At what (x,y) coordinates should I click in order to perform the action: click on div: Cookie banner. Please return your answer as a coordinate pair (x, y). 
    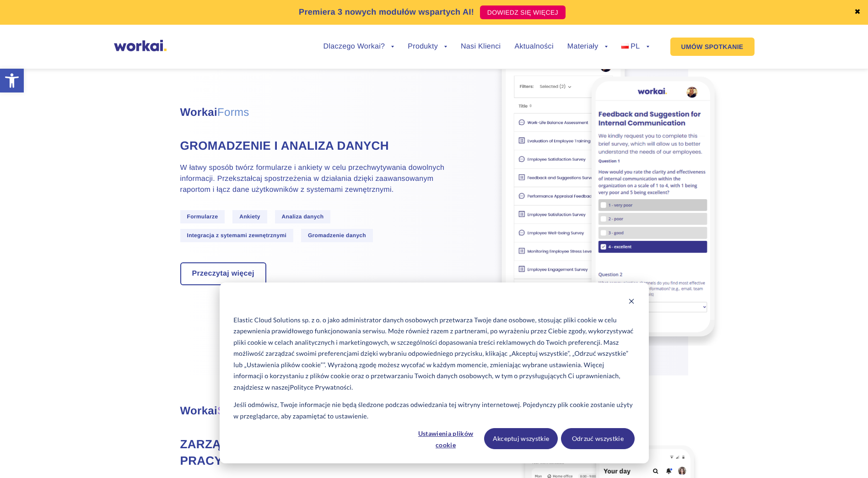
    Looking at the image, I should click on (434, 372).